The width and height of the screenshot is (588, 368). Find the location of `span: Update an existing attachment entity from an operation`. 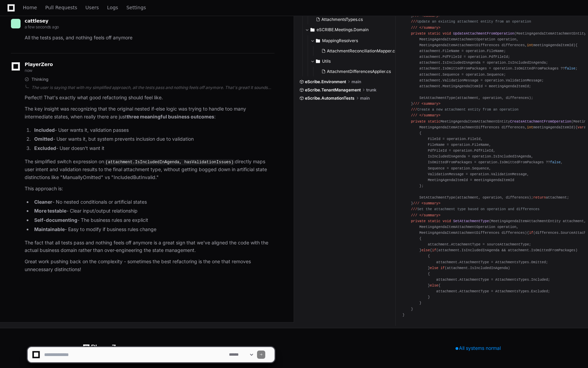

span: Update an existing attachment entity from an operation is located at coordinates (471, 21).